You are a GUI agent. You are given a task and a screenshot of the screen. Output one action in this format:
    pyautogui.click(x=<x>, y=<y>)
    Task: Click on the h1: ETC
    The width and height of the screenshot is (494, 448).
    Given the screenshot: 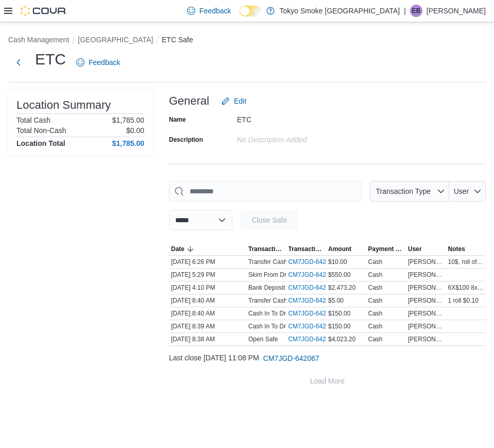 What is the action you would take?
    pyautogui.click(x=50, y=59)
    